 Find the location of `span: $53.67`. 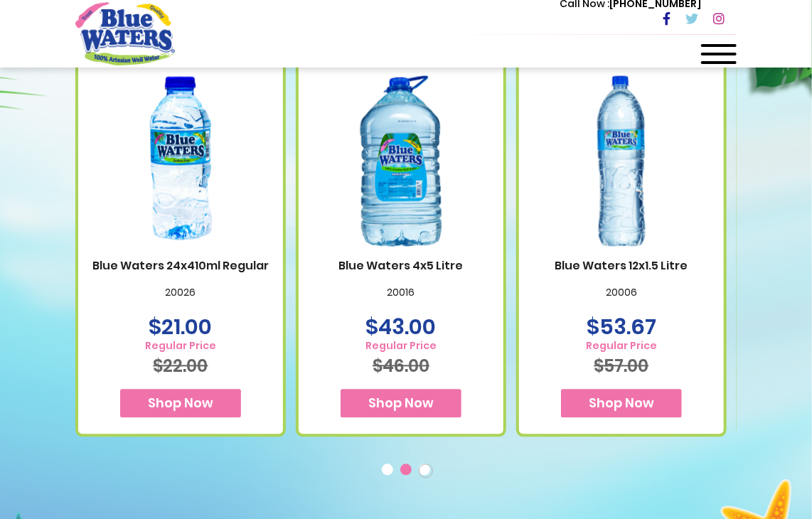

span: $53.67 is located at coordinates (621, 327).